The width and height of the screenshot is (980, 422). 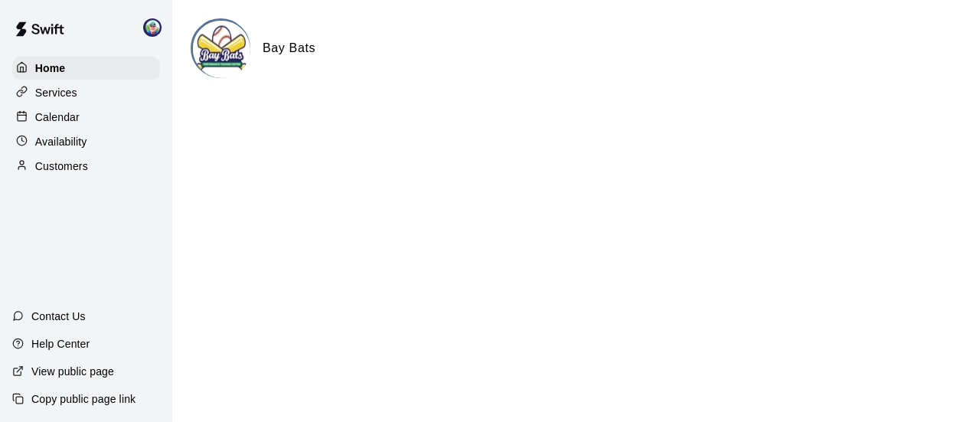 What do you see at coordinates (59, 316) in the screenshot?
I see `p: Contact Us` at bounding box center [59, 316].